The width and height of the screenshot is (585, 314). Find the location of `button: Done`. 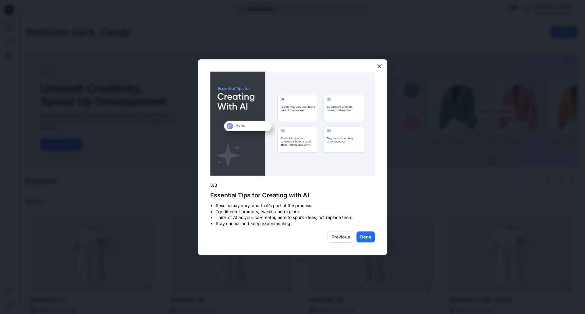

button: Done is located at coordinates (366, 237).